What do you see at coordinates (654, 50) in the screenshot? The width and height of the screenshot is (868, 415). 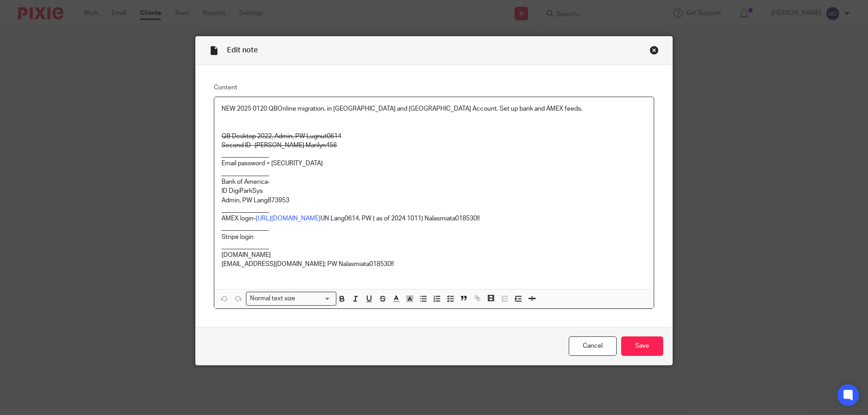 I see `div: Close this dialog window` at bounding box center [654, 50].